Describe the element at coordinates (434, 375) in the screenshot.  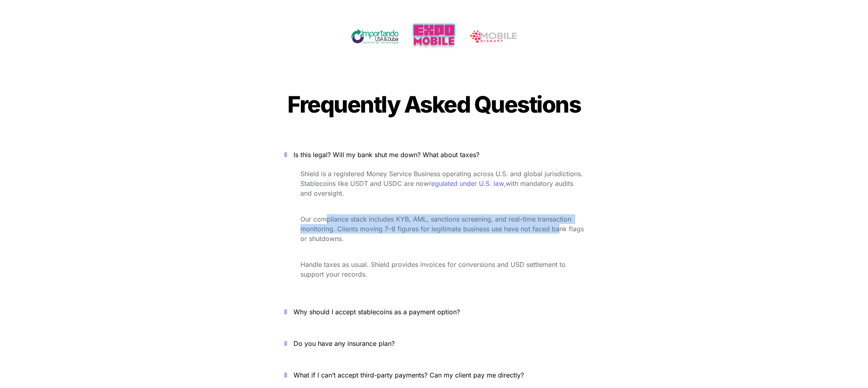
I see `button: What if I can’t accept third-party payments? Can my client pay me directly?` at that location.